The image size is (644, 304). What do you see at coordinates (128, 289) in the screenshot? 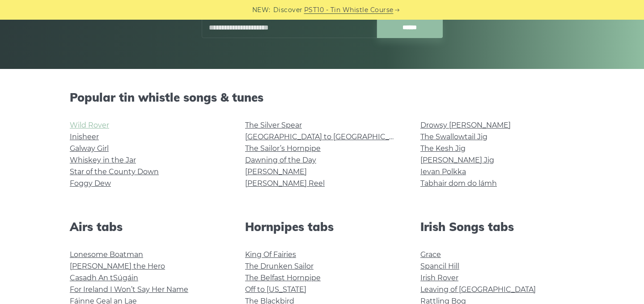
I see `a: For Ireland I Won’t Say Her Name` at bounding box center [128, 289].